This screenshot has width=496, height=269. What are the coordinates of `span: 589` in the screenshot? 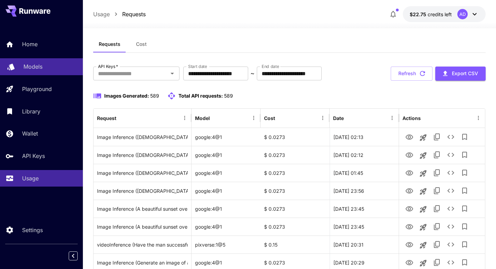 It's located at (228, 96).